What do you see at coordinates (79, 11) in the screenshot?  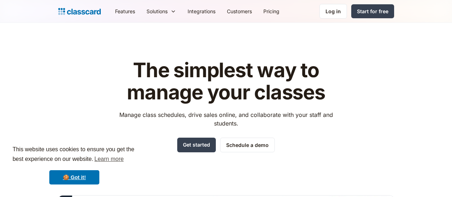 I see `a: home` at bounding box center [79, 11].